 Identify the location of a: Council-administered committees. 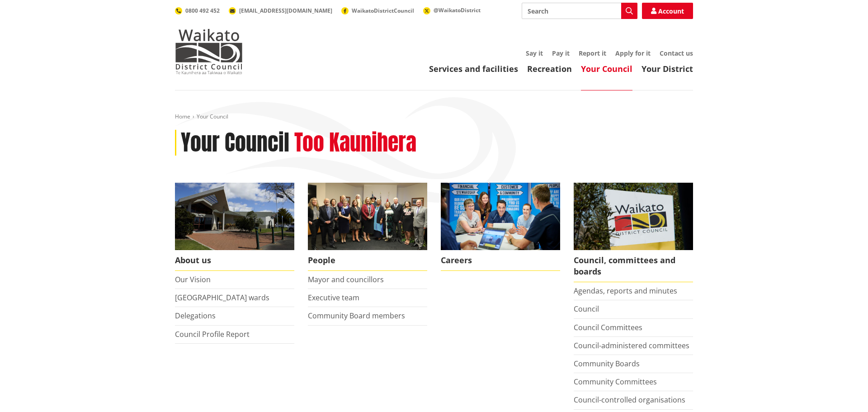
(631, 346).